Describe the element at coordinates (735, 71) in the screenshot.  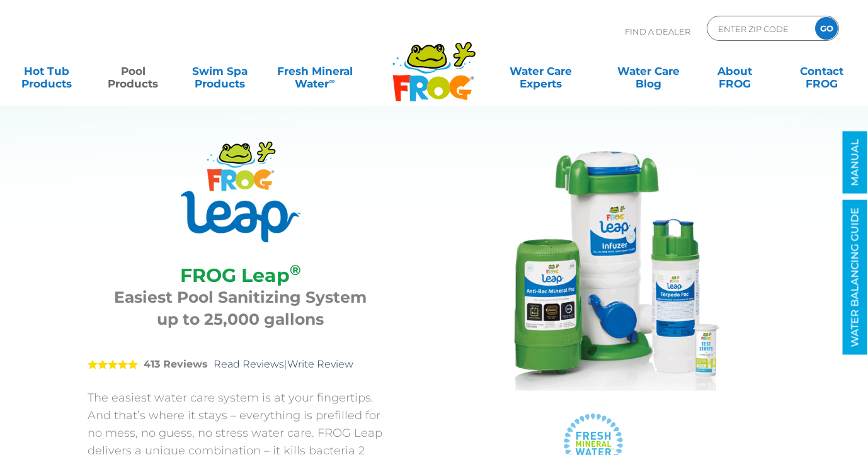
I see `a: AboutFROG` at that location.